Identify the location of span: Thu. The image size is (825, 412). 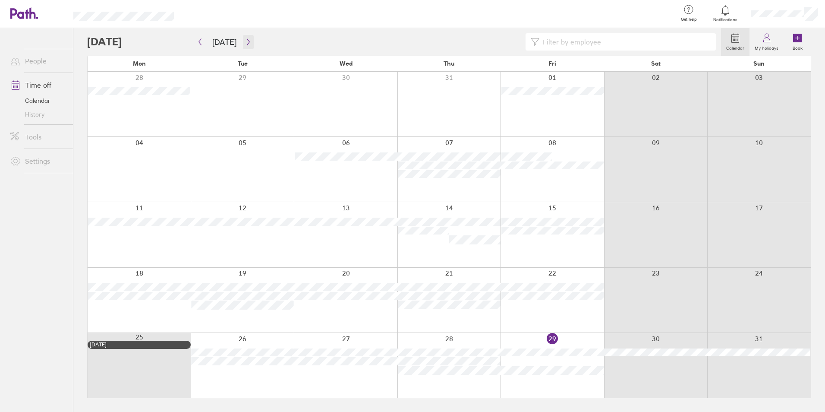
(449, 63).